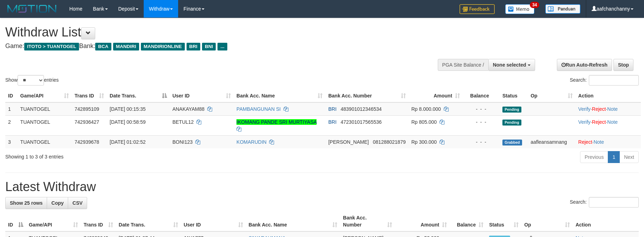 Image resolution: width=644 pixels, height=237 pixels. Describe the element at coordinates (563, 9) in the screenshot. I see `img: panduan.png` at that location.